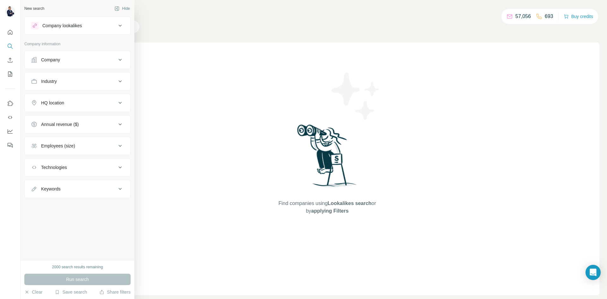 Image resolution: width=607 pixels, height=299 pixels. I want to click on button: Company, so click(77, 60).